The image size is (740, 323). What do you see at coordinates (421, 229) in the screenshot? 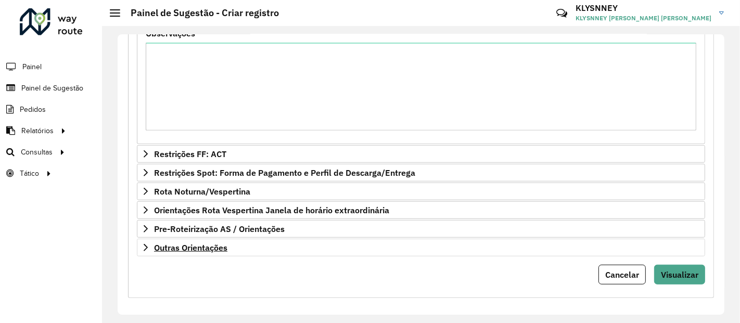
I see `a: Pre-Roteirização AS / Orientações` at bounding box center [421, 229].